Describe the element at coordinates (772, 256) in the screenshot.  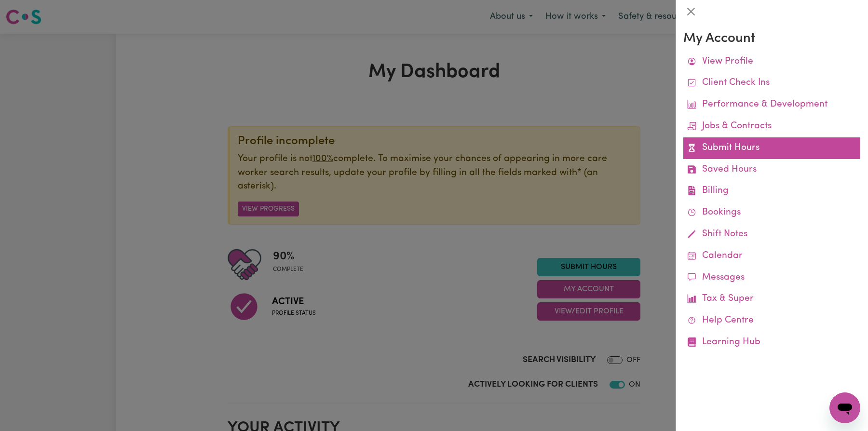
I see `a: Calendar` at that location.